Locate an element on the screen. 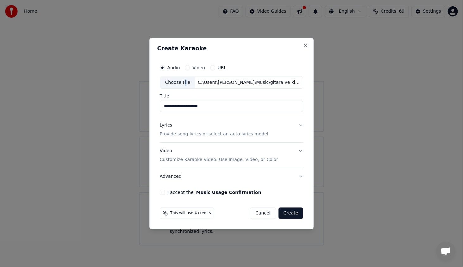 The height and width of the screenshot is (267, 463). button: I accept the is located at coordinates (229, 193).